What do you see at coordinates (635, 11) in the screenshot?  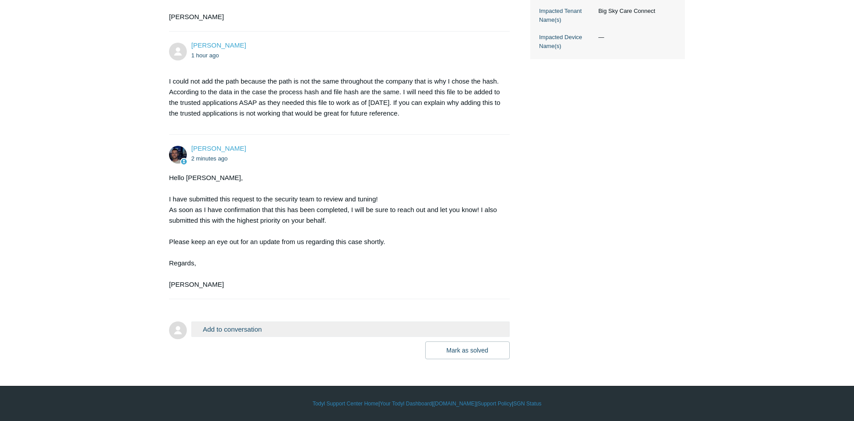 I see `dd: Big Sky Care Connect` at bounding box center [635, 11].